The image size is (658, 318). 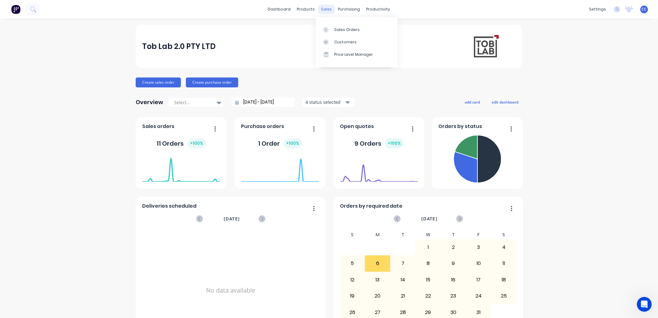 I want to click on button: Share it with us, so click(x=62, y=156).